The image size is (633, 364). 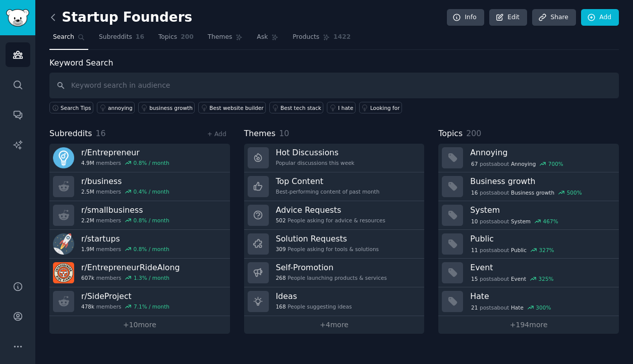 What do you see at coordinates (121, 39) in the screenshot?
I see `a: Subreddits16` at bounding box center [121, 39].